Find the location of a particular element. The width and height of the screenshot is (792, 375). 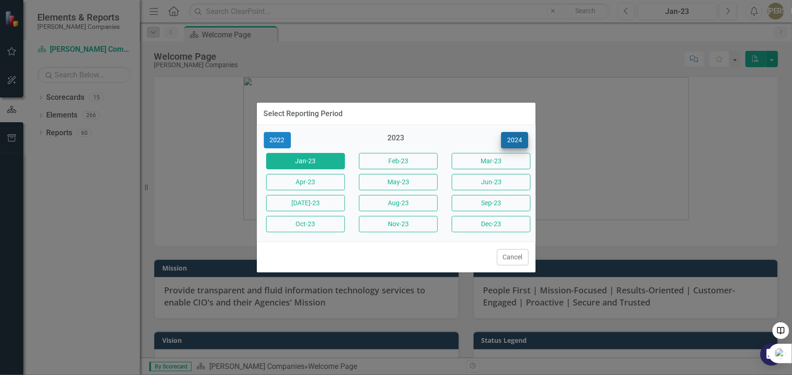

button: 2024 is located at coordinates (515, 140).